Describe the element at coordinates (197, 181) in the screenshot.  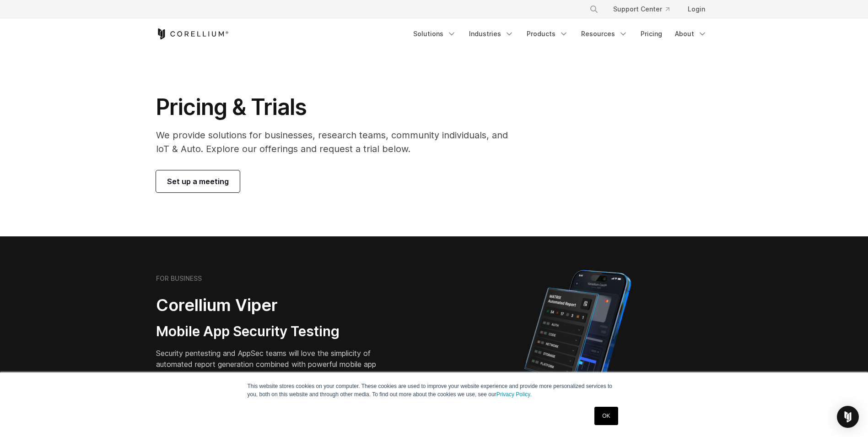
I see `span: Set up a meeting` at that location.